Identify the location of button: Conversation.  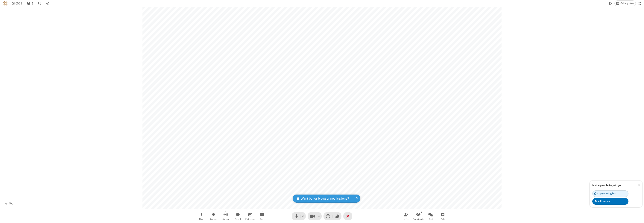
(48, 3).